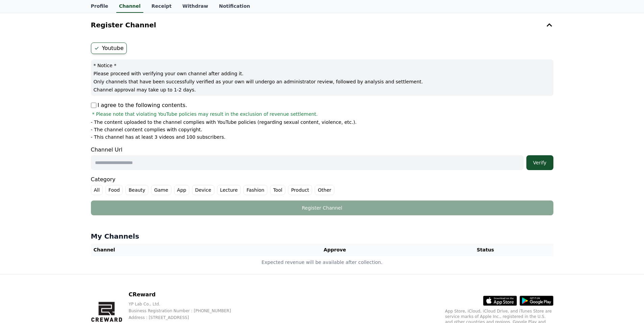  What do you see at coordinates (185, 305) in the screenshot?
I see `p: YP Lab Co., Ltd.` at bounding box center [185, 305].